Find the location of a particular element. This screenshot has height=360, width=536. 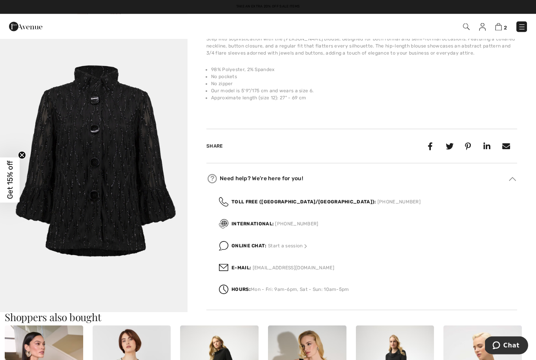

img: My Info is located at coordinates (483, 27).